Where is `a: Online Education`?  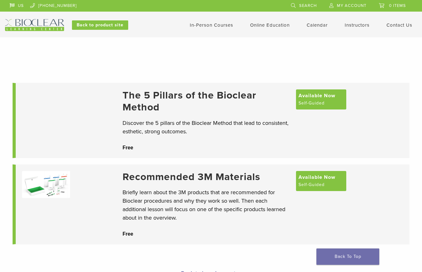
a: Online Education is located at coordinates (270, 25).